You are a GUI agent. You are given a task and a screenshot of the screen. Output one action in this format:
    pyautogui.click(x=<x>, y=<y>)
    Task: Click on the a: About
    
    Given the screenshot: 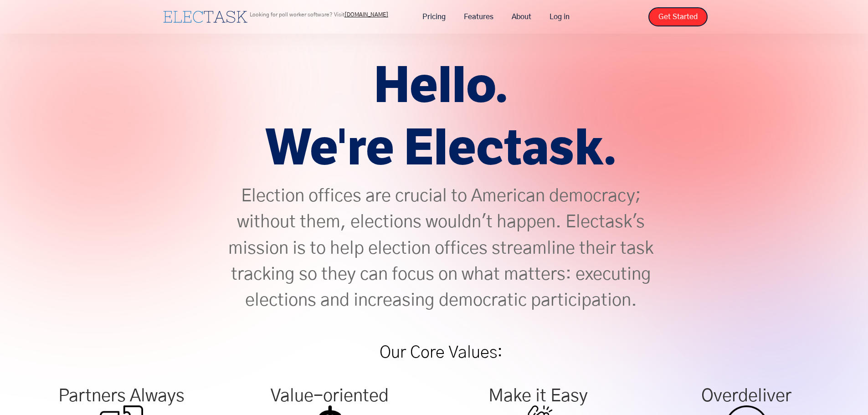 What is the action you would take?
    pyautogui.click(x=521, y=17)
    